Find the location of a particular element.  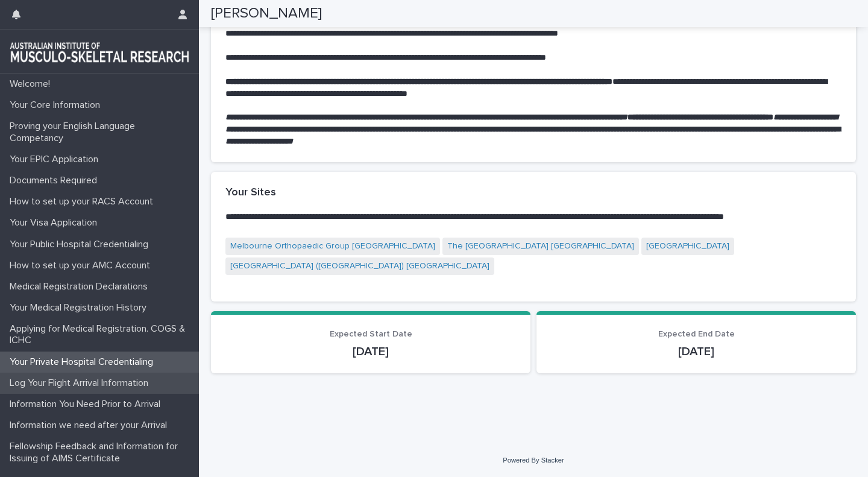

p: Medical Registration Declarations is located at coordinates (81, 287).